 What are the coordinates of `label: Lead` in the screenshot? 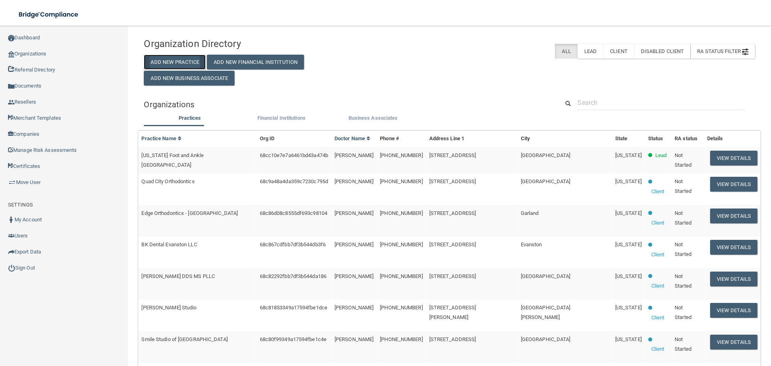 It's located at (590, 51).